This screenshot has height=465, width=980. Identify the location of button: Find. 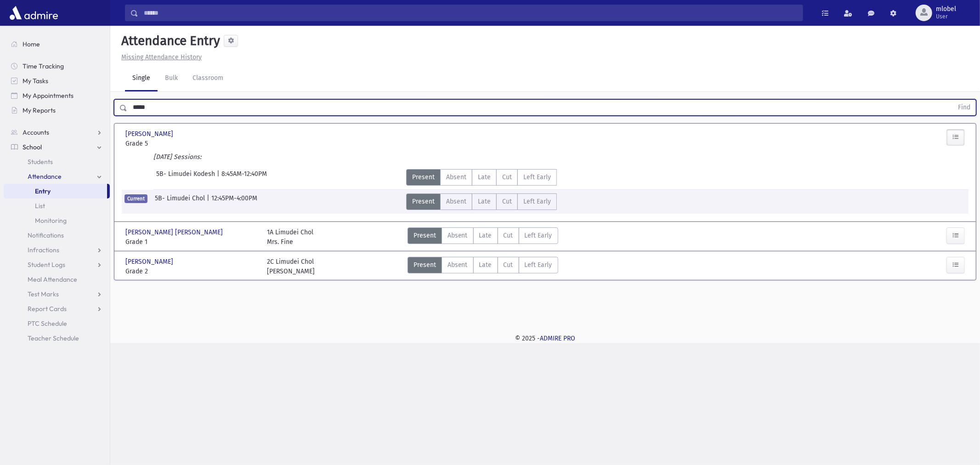
(964, 108).